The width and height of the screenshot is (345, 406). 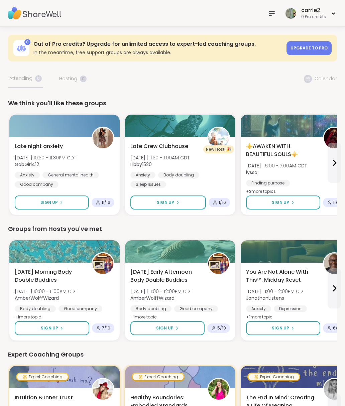 I want to click on span: Intuition & Inner Trust, so click(x=44, y=397).